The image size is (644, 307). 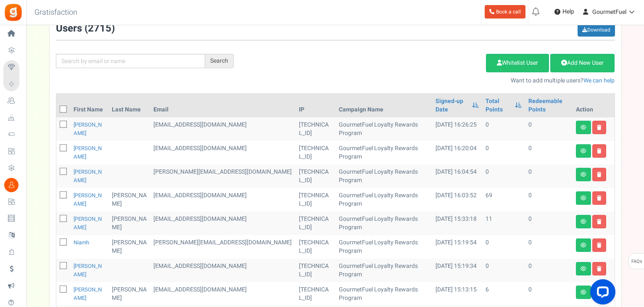 What do you see at coordinates (504, 200) in the screenshot?
I see `td: 69` at bounding box center [504, 200].